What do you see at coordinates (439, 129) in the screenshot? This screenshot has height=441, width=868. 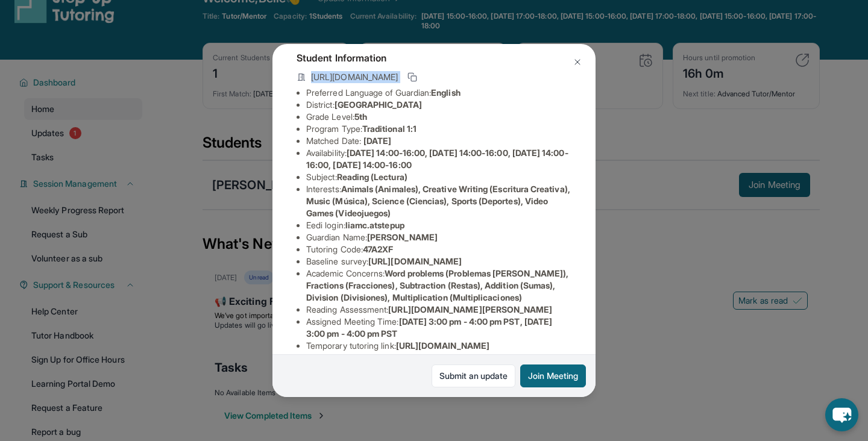 I see `li: Program Type:` at bounding box center [439, 129].